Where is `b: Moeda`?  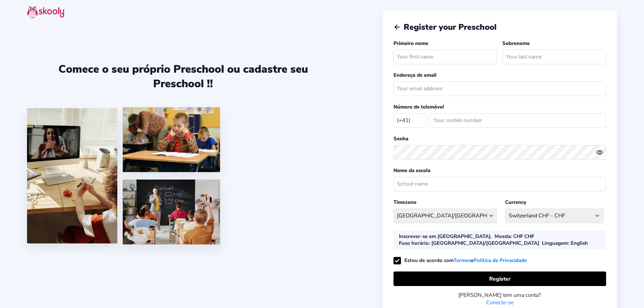
b: Moeda is located at coordinates (502, 236).